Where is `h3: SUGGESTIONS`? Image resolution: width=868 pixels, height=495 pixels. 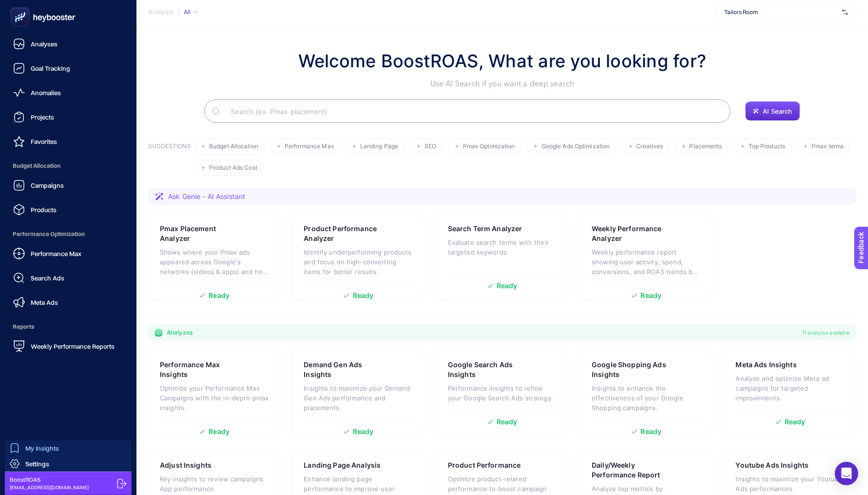
h3: SUGGESTIONS is located at coordinates (169, 159).